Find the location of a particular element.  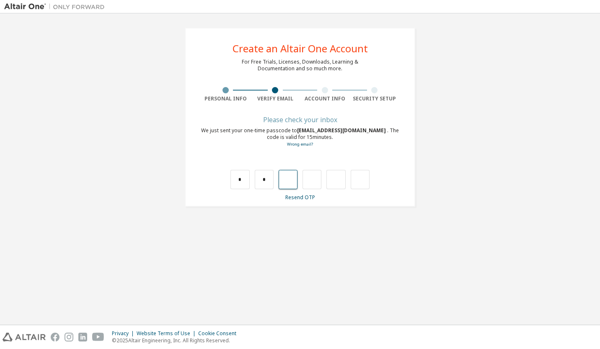

div: Please check your inbox is located at coordinates (300, 120).